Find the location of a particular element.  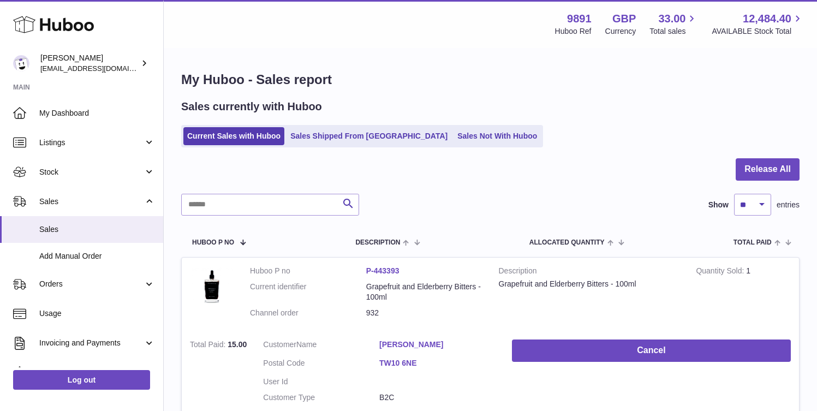

img: ro@thebitterclub.co.uk is located at coordinates (21, 63).